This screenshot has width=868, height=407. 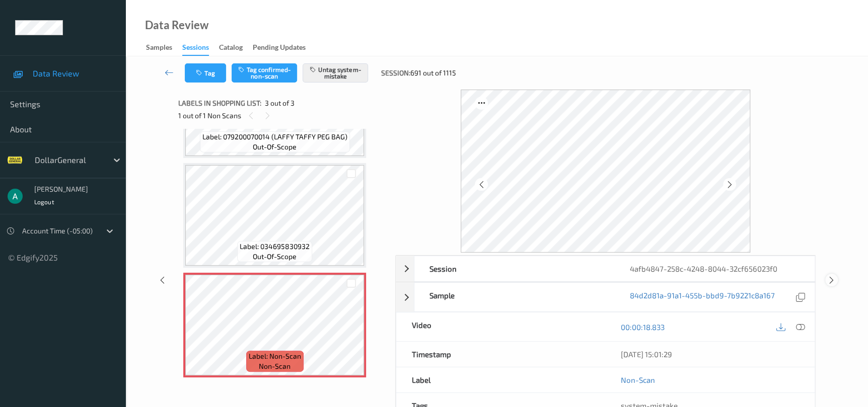 What do you see at coordinates (264, 73) in the screenshot?
I see `button: Tag confirmed-non-scan` at bounding box center [264, 73].